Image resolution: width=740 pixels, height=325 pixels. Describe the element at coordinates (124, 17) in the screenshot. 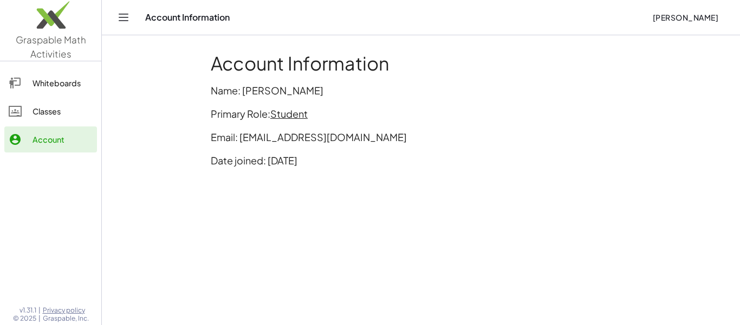

I see `button: Toggle navigation` at that location.